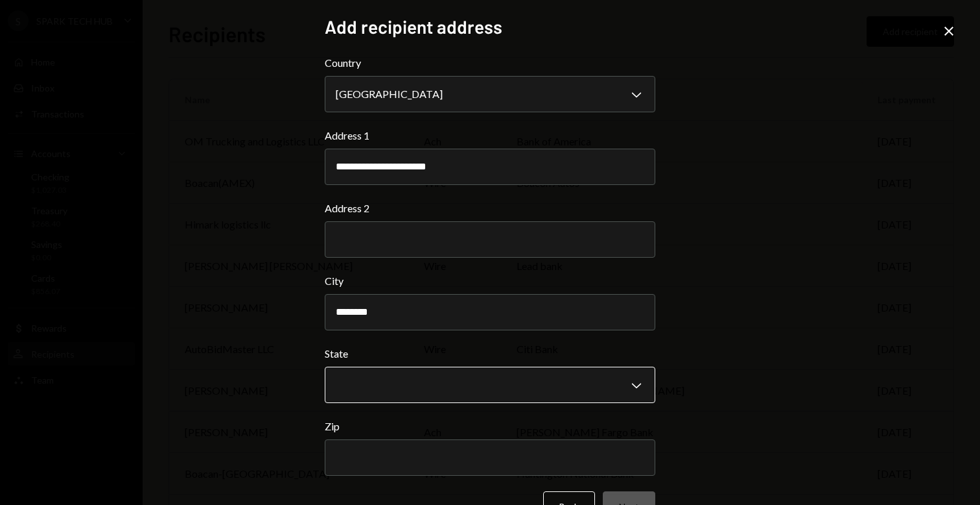 The width and height of the screenshot is (980, 505). What do you see at coordinates (490, 63) in the screenshot?
I see `label: Country` at bounding box center [490, 63].